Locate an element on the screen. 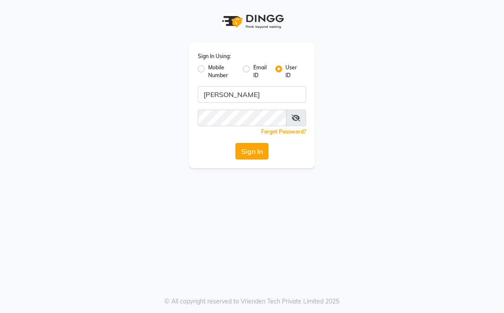 Image resolution: width=504 pixels, height=313 pixels. img: logo1.svg is located at coordinates (252, 21).